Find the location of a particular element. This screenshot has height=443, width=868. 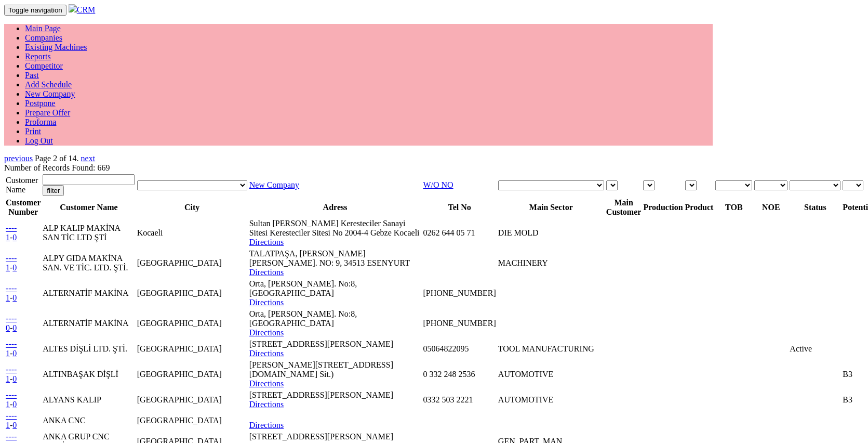

td: ALP KALIP MAKİNA SAN TİC LTD ŞTİ is located at coordinates (88, 233).